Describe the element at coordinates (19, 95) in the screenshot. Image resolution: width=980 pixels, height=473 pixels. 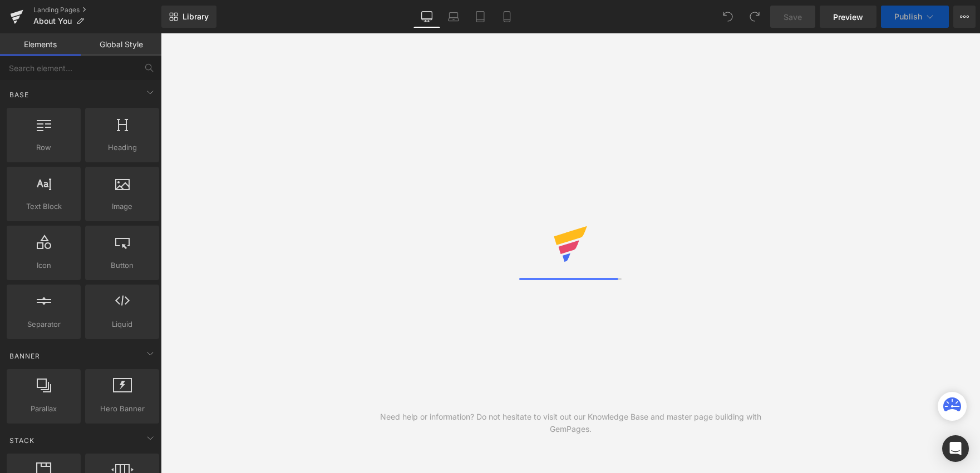
I see `span: Base` at that location.